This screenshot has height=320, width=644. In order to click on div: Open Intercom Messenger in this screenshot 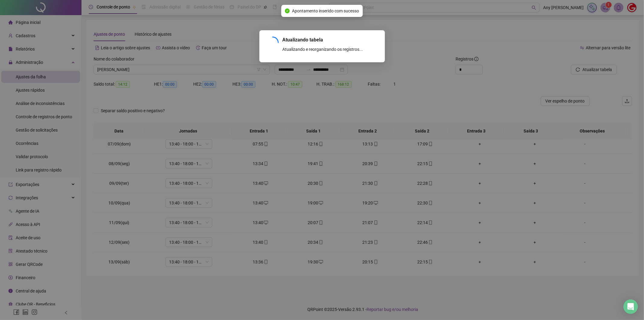, I will do `click(630, 306)`.